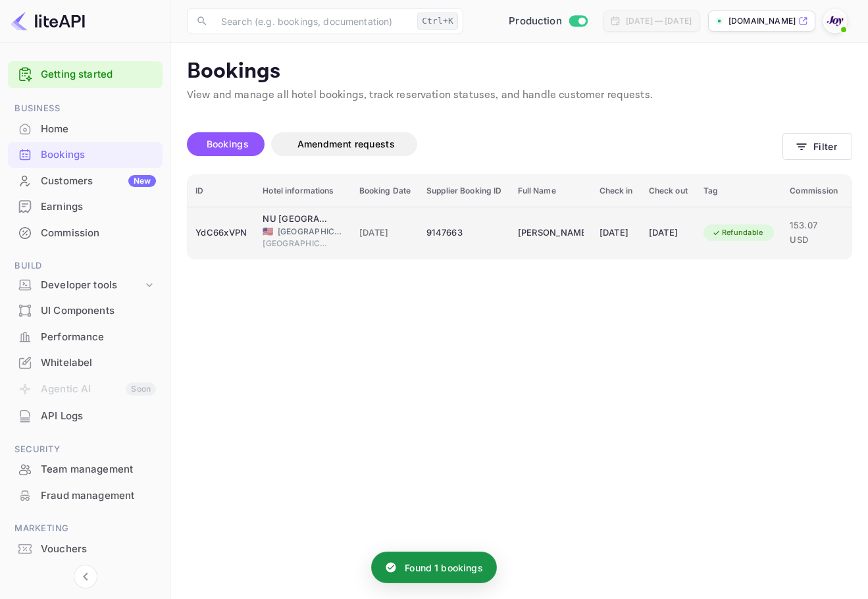  Describe the element at coordinates (464, 233) in the screenshot. I see `div: 9147663` at that location.